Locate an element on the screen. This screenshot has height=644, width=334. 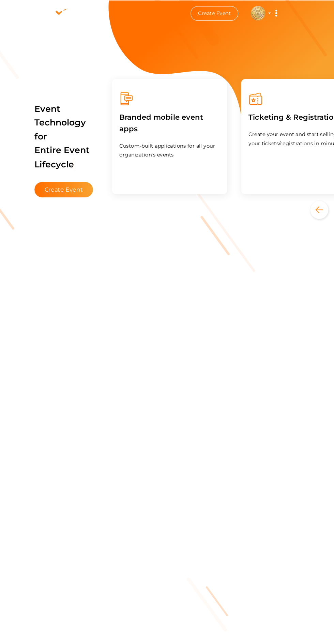
button: Previous is located at coordinates (321, 199).